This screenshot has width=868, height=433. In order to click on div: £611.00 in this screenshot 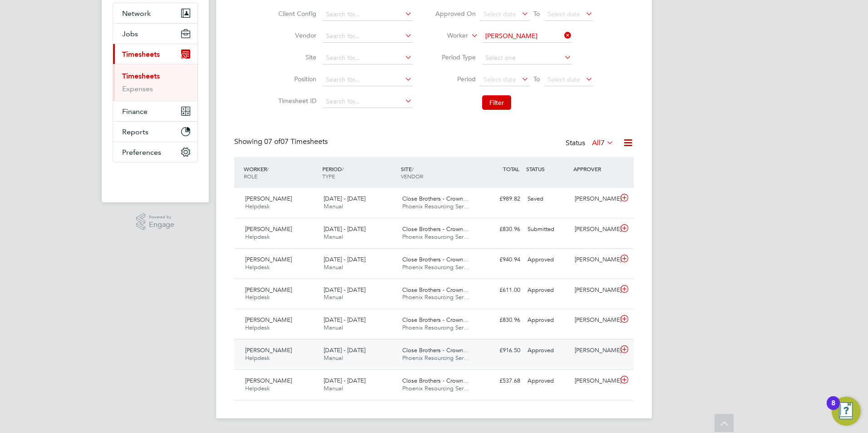, I will do `click(501, 290)`.